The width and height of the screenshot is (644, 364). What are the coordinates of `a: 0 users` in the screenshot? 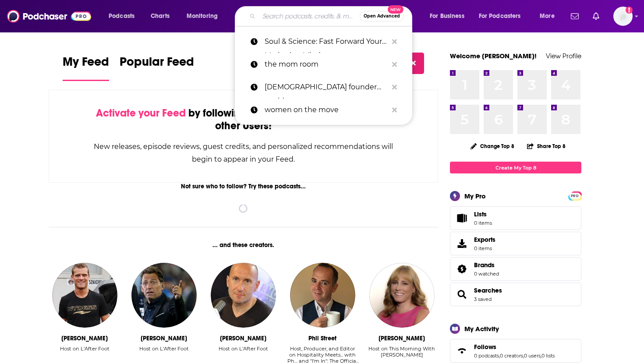 It's located at (532, 356).